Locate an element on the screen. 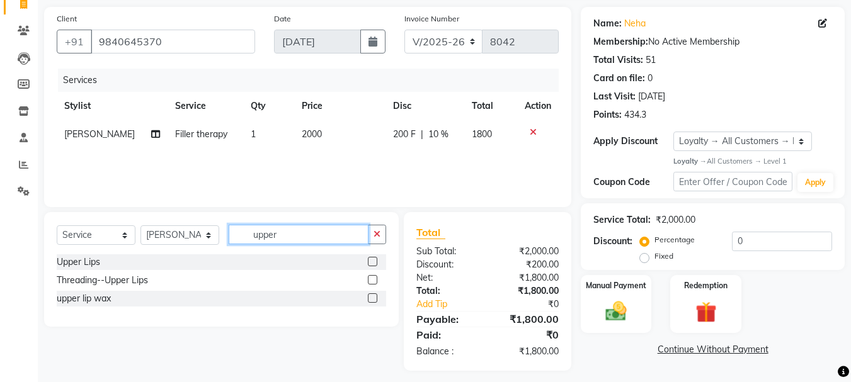 Image resolution: width=851 pixels, height=382 pixels. input: Search by Name/Mobile/Email/Code is located at coordinates (173, 42).